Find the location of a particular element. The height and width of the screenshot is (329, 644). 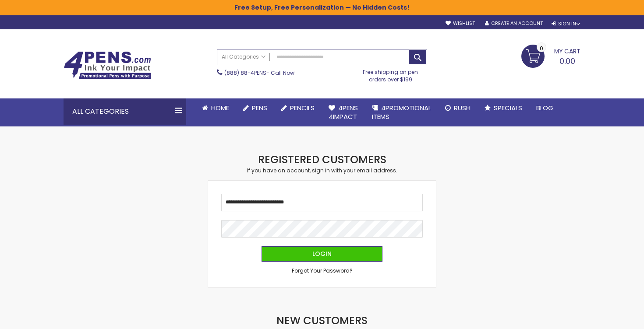

span: - Call Now! is located at coordinates (260, 73).